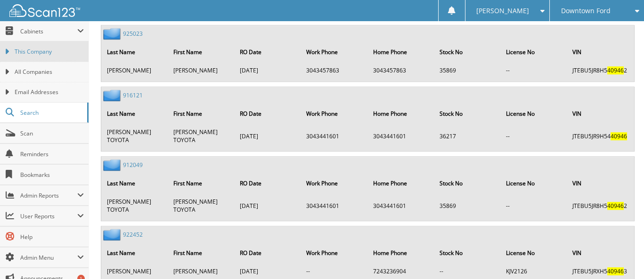 The image size is (644, 279). What do you see at coordinates (49, 72) in the screenshot?
I see `span: All Companies` at bounding box center [49, 72].